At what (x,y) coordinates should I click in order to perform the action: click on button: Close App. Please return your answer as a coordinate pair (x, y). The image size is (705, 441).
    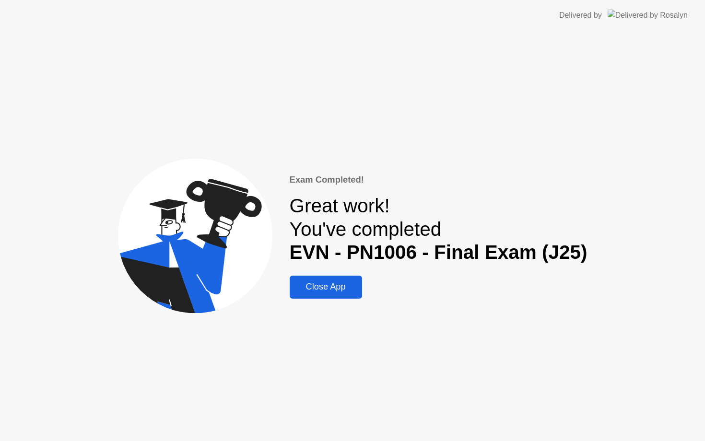
    Looking at the image, I should click on (326, 287).